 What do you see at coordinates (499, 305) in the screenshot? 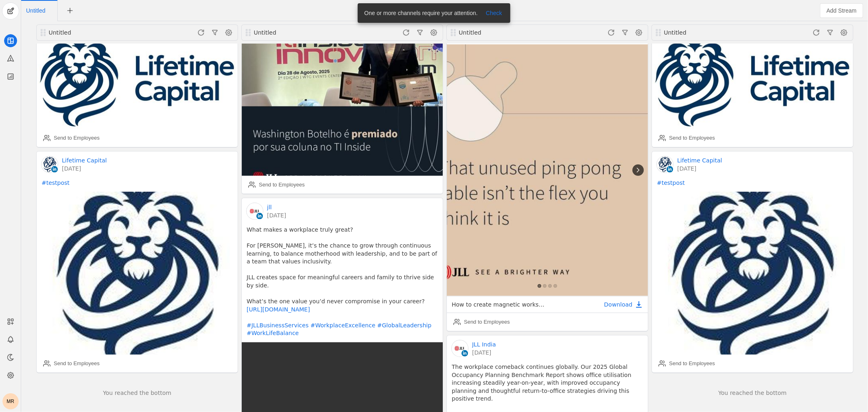
I see `div: How to create magnetic workspaces (1).pdf` at bounding box center [499, 305].